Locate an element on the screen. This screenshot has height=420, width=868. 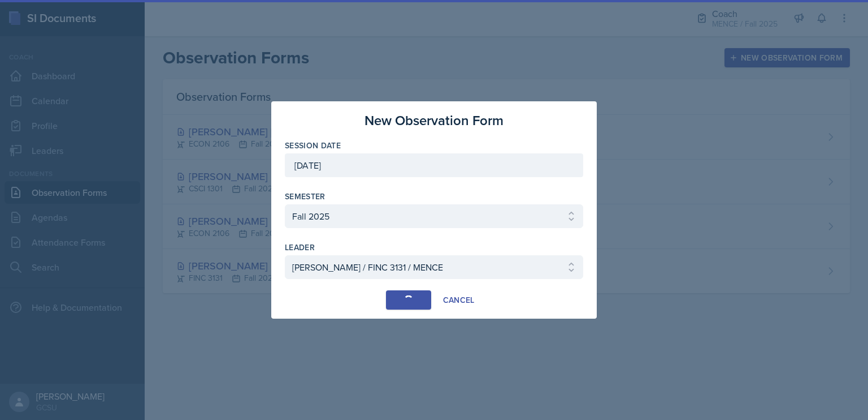
button: Cancel is located at coordinates (459, 300).